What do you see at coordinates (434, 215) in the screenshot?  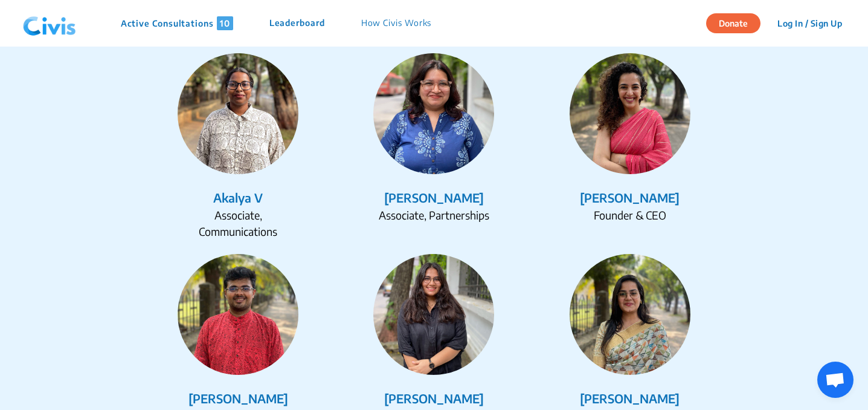 I see `div: Associate, Partnerships` at bounding box center [434, 215].